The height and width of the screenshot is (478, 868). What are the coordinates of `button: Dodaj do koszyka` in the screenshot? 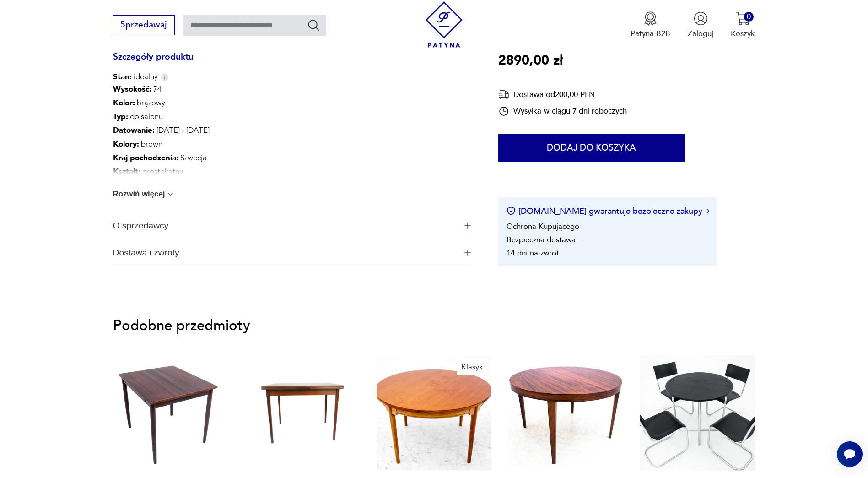 It's located at (591, 148).